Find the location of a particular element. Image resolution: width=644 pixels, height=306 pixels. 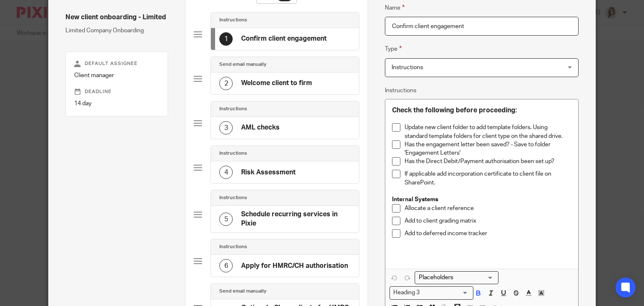

p: Limited Company Onboarding is located at coordinates (116, 31).